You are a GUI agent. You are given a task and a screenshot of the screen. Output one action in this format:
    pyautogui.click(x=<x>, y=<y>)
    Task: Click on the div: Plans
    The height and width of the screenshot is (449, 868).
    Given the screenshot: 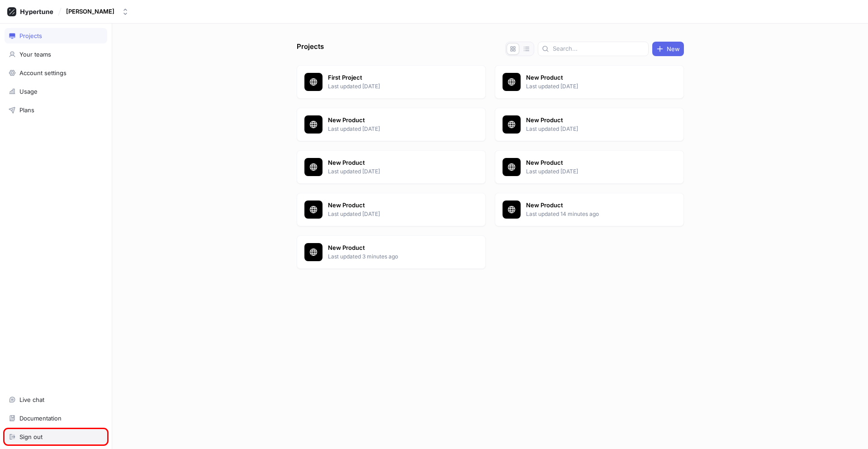 What is the action you would take?
    pyautogui.click(x=27, y=110)
    